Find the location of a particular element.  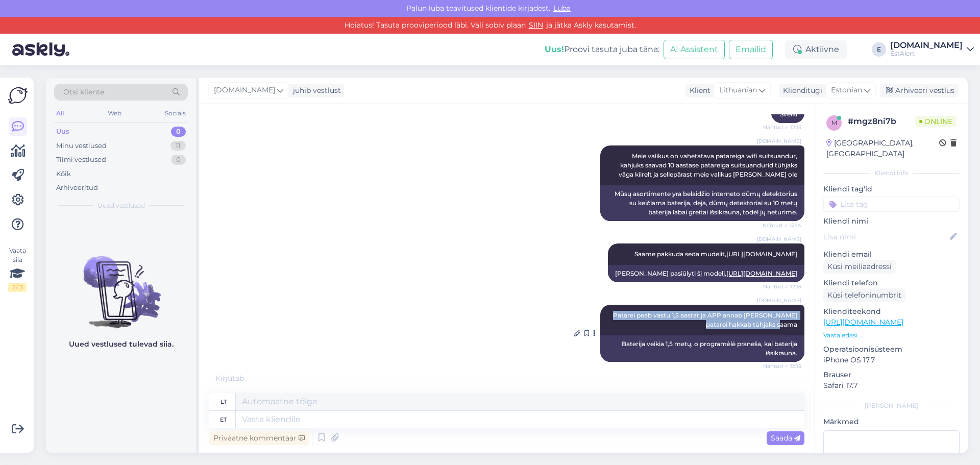

span: Saada is located at coordinates (786, 437).